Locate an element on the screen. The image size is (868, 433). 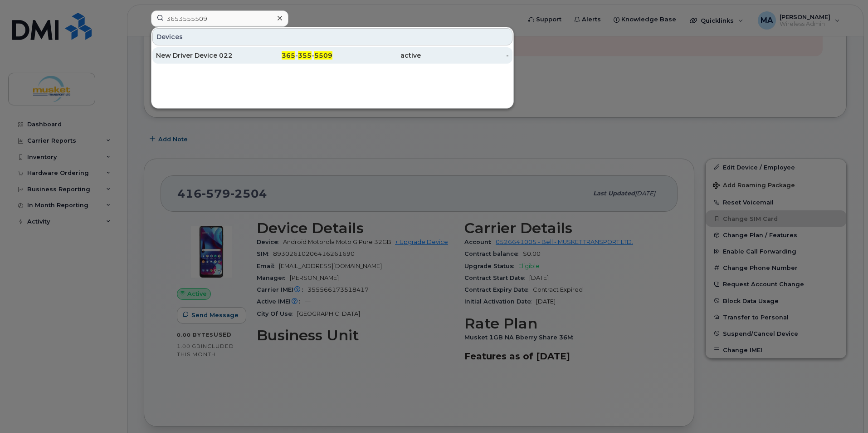
span: 5509 is located at coordinates (323, 56).